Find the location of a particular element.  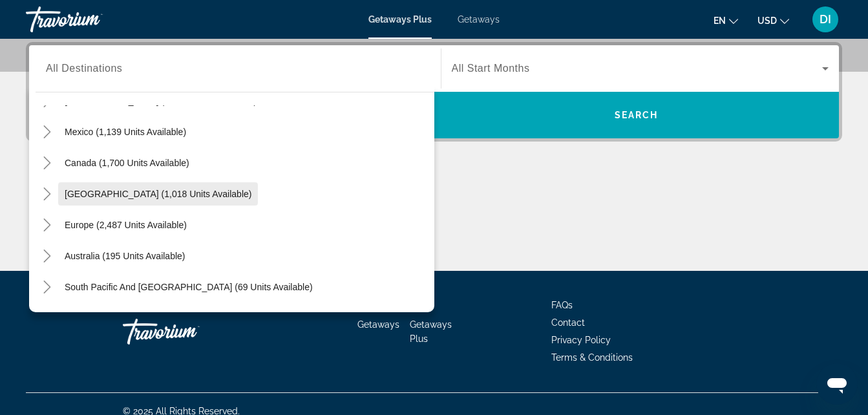

button: Toggle Europe (2,487 units available) is located at coordinates (46, 225).